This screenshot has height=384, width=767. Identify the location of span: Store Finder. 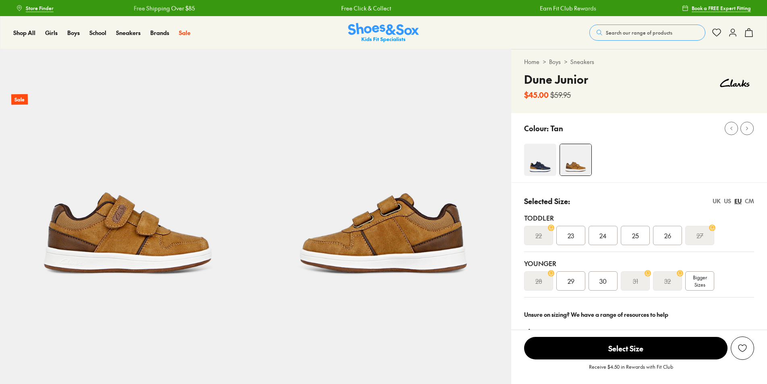
(39, 8).